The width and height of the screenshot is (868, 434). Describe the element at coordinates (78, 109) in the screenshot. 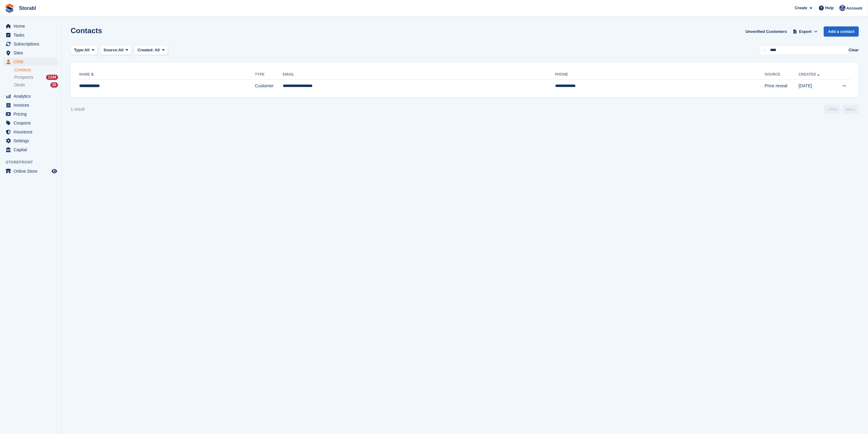

I see `div: 1 result` at that location.